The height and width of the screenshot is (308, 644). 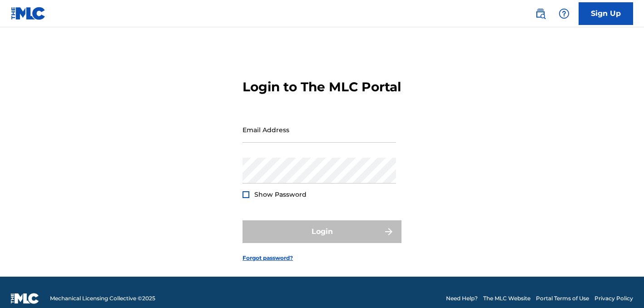 What do you see at coordinates (613, 298) in the screenshot?
I see `a: Privacy Policy` at bounding box center [613, 298].